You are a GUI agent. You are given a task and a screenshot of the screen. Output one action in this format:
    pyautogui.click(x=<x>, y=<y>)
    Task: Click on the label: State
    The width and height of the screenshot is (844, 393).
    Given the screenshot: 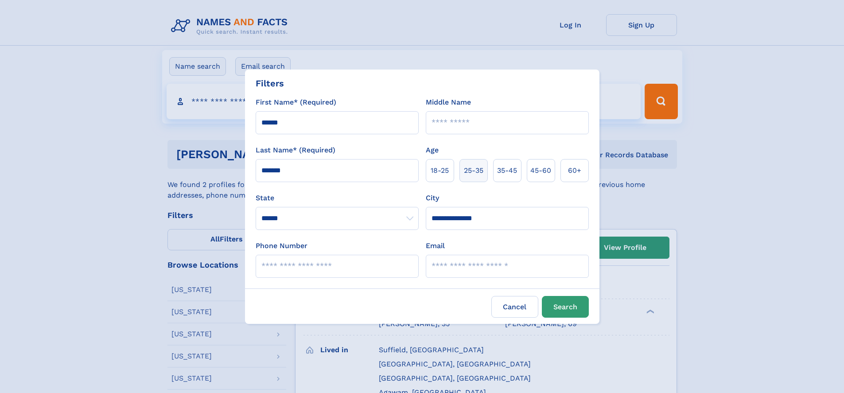 What is the action you would take?
    pyautogui.click(x=337, y=198)
    